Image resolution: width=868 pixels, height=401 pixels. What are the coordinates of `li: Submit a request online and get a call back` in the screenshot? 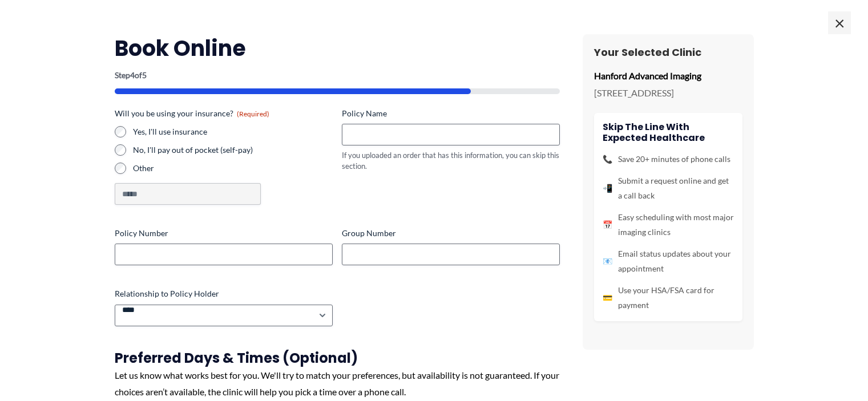 It's located at (669, 188).